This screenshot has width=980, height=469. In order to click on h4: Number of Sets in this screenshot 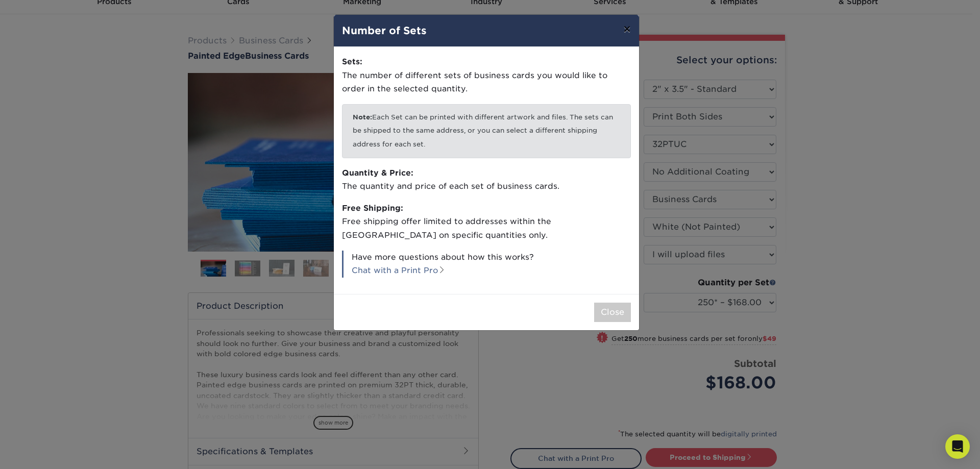, I will do `click(486, 31)`.